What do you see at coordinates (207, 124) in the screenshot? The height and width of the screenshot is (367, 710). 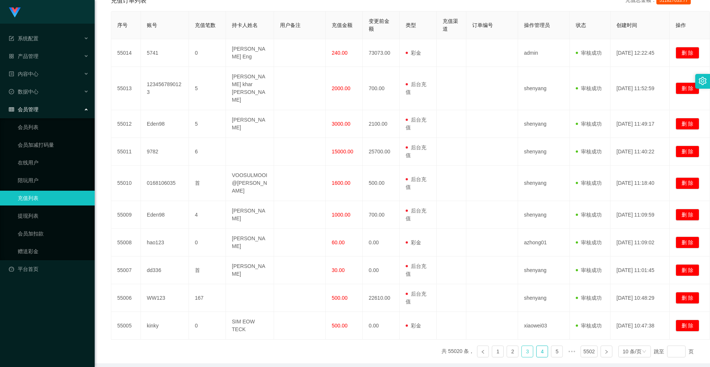 I see `td: 5` at bounding box center [207, 124].